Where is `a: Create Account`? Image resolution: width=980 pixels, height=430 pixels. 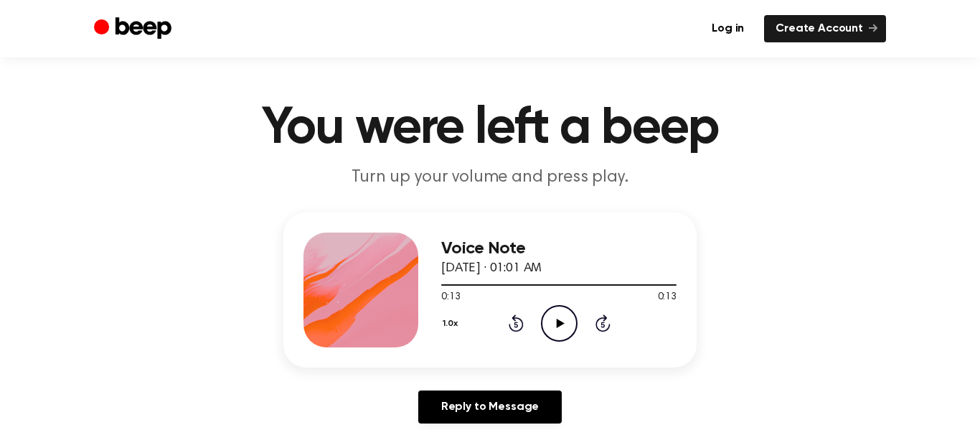 a: Create Account is located at coordinates (826, 28).